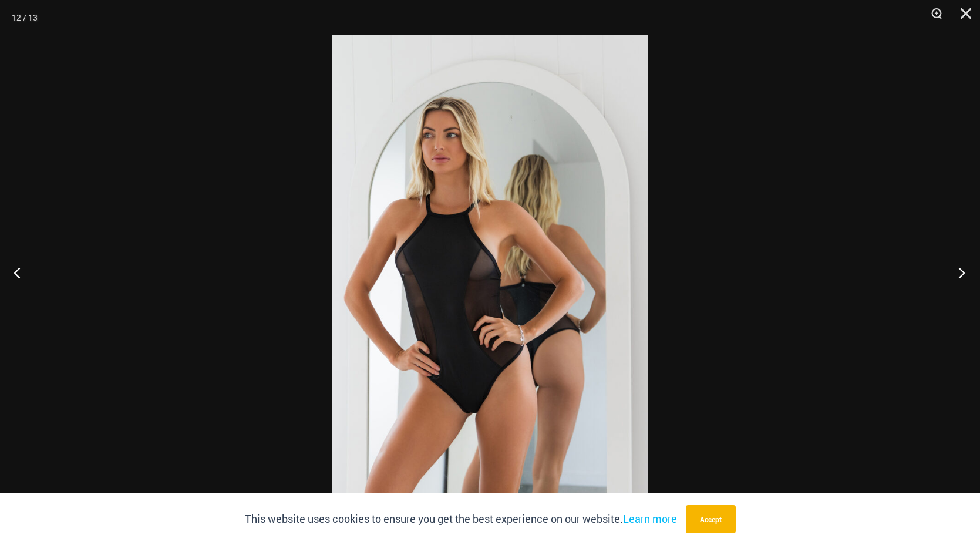  Describe the element at coordinates (461, 519) in the screenshot. I see `p: This website uses cookies to ensure you get the best experience on our website.` at that location.